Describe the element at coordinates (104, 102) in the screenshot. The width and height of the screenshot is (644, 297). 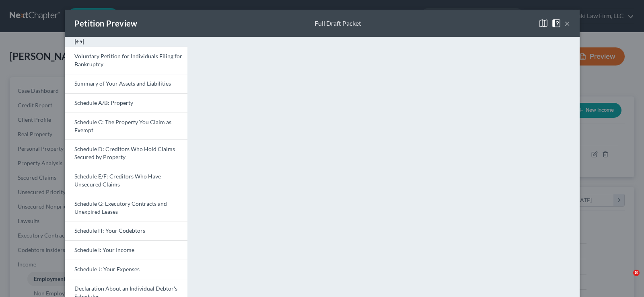
I see `span: Schedule A/B: Property` at that location.